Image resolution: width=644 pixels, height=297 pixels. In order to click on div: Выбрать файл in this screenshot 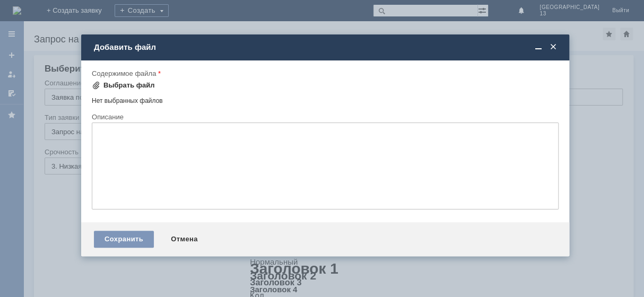, I will do `click(129, 86)`.